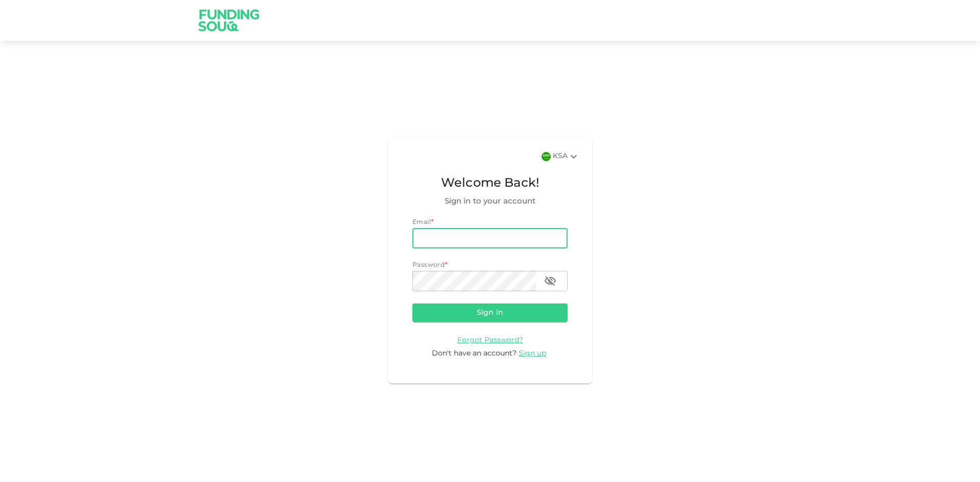 The image size is (980, 482). What do you see at coordinates (490, 238) in the screenshot?
I see `input: email` at bounding box center [490, 238].